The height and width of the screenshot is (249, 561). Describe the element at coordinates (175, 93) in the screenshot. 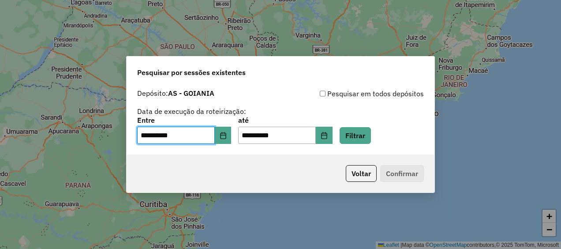

I see `label: Depósito:` at that location.